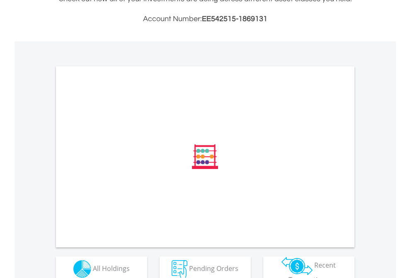 The height and width of the screenshot is (278, 410). I want to click on span: EE542515-1869131, so click(235, 19).